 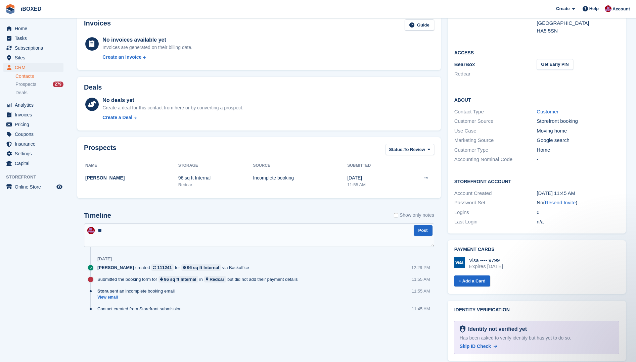 I want to click on div: Moving home, so click(x=578, y=131).